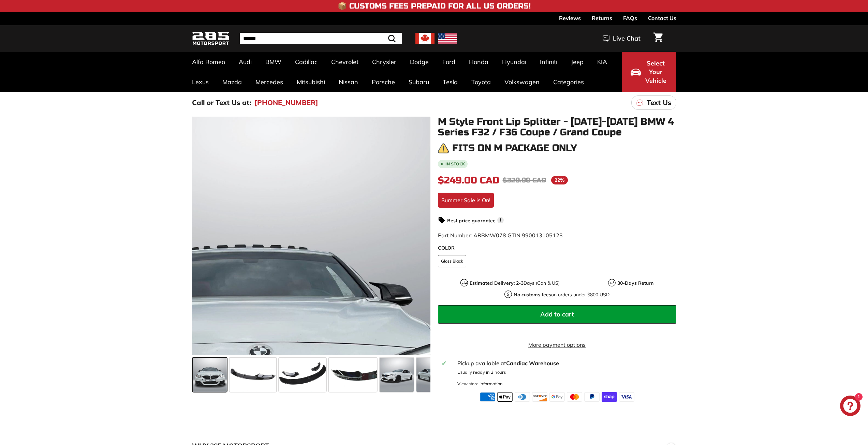  Describe the element at coordinates (419, 82) in the screenshot. I see `a: Subaru` at that location.